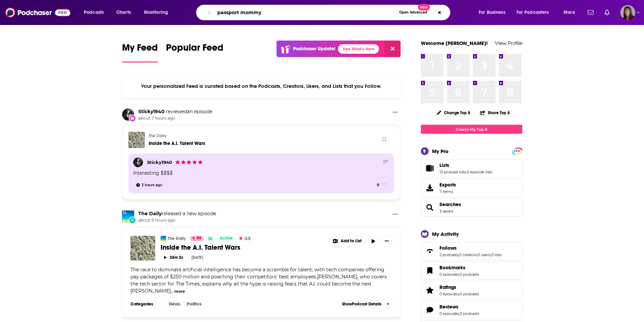  What do you see at coordinates (452, 268) in the screenshot?
I see `span: Bookmarks` at bounding box center [452, 268].